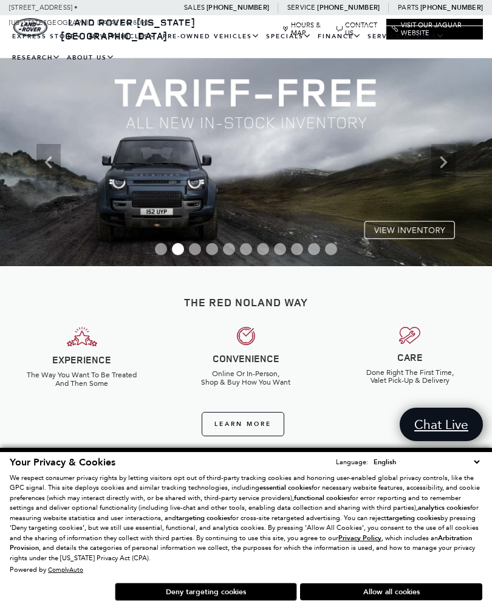 The height and width of the screenshot is (607, 492). Describe the element at coordinates (206, 592) in the screenshot. I see `button: Deny targeting cookies` at that location.